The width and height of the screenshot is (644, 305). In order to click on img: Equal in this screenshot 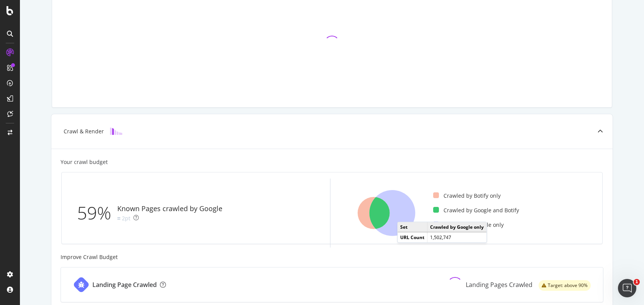, I will do `click(119, 218)`.